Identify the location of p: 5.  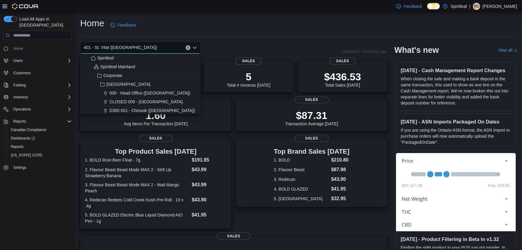
(248, 77).